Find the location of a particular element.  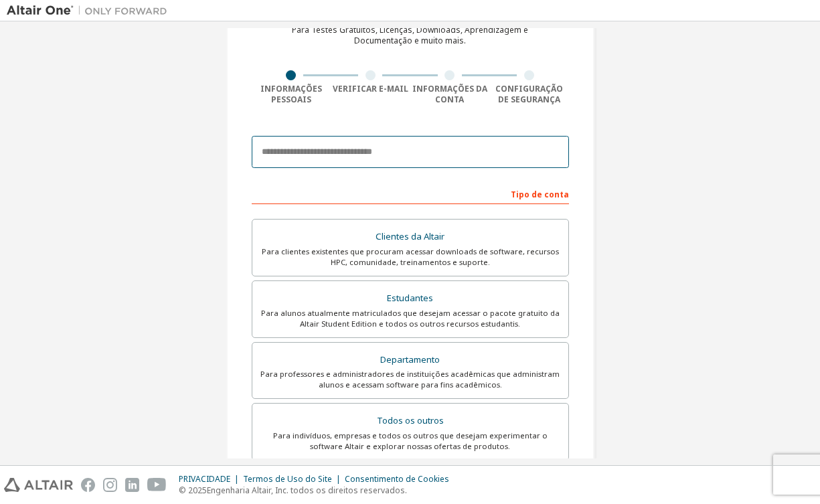

div: Para indivíduos, empresas e todos os outros que desejam experimentar o software Altair e explorar... is located at coordinates (411, 441).